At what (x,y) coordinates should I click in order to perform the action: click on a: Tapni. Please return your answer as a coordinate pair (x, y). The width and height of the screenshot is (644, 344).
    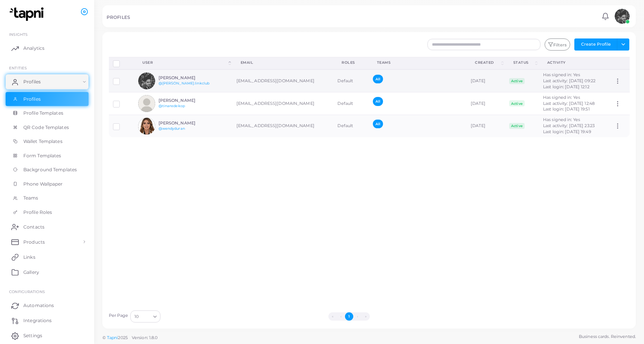
    Looking at the image, I should click on (113, 338).